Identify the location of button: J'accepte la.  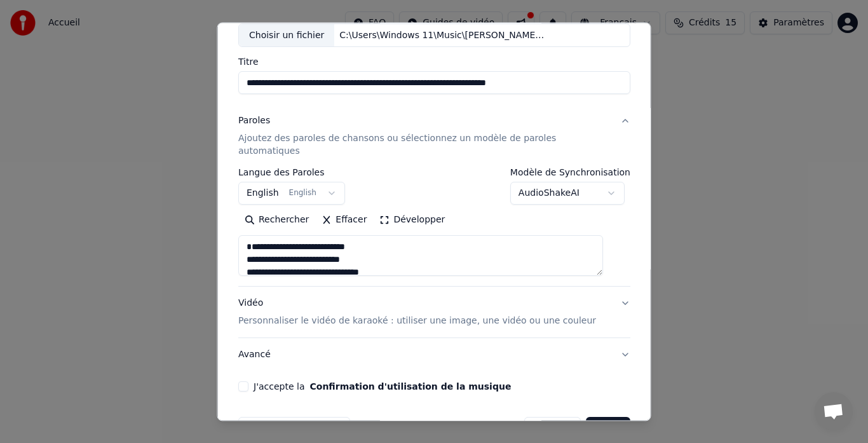
(410, 387).